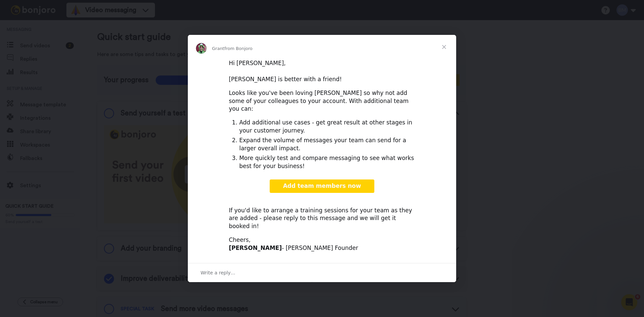 This screenshot has width=644, height=317. Describe the element at coordinates (444, 47) in the screenshot. I see `span: Close` at that location.